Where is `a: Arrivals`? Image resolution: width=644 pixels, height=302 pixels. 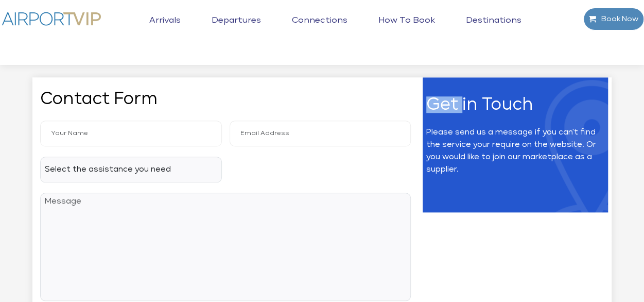 a: Arrivals is located at coordinates (165, 28).